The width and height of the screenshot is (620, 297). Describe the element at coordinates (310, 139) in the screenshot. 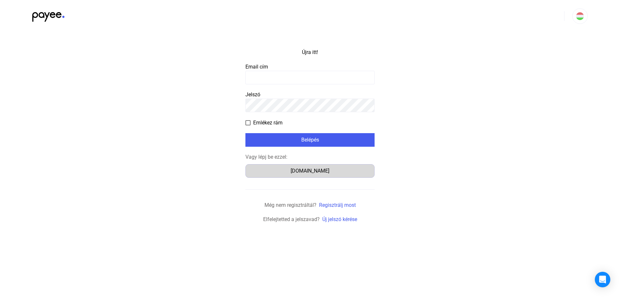

I see `font: Belépés` at that location.